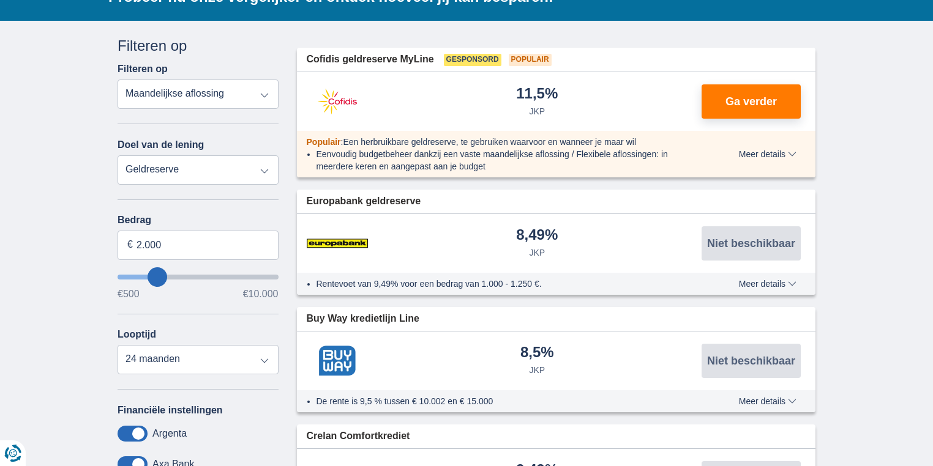 This screenshot has height=466, width=933. Describe the element at coordinates (363, 319) in the screenshot. I see `span: Buy Way kredietlijn Line` at that location.